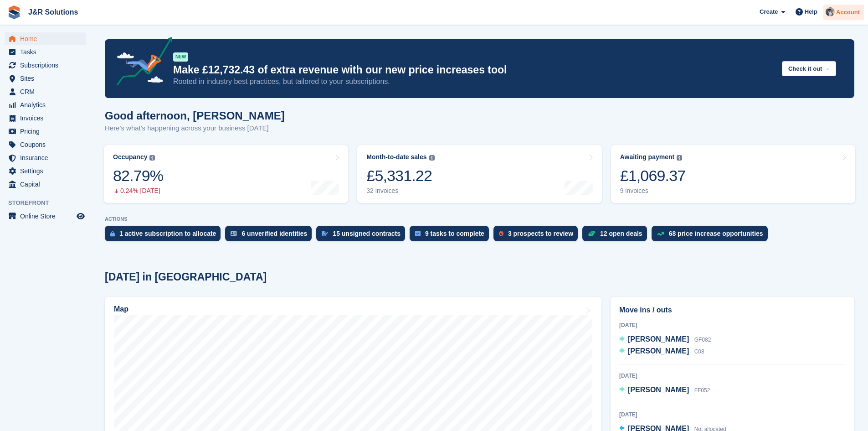 The height and width of the screenshot is (431, 868). What do you see at coordinates (47, 104) in the screenshot?
I see `span: Analytics` at bounding box center [47, 104].